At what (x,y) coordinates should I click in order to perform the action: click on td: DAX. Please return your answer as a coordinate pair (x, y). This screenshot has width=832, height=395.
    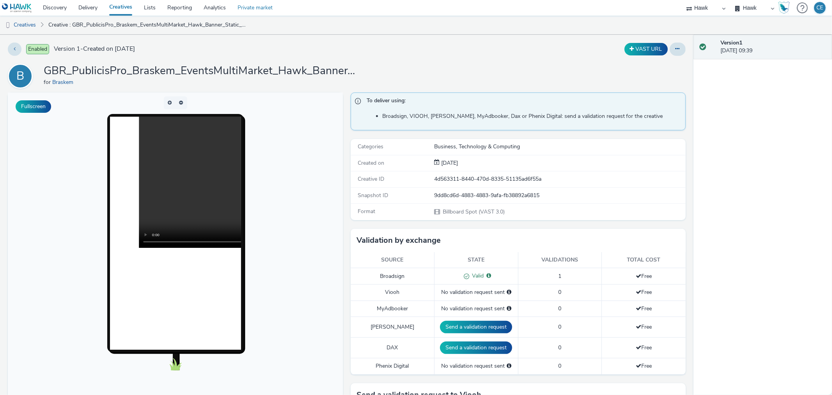
    Looking at the image, I should click on (392, 348).